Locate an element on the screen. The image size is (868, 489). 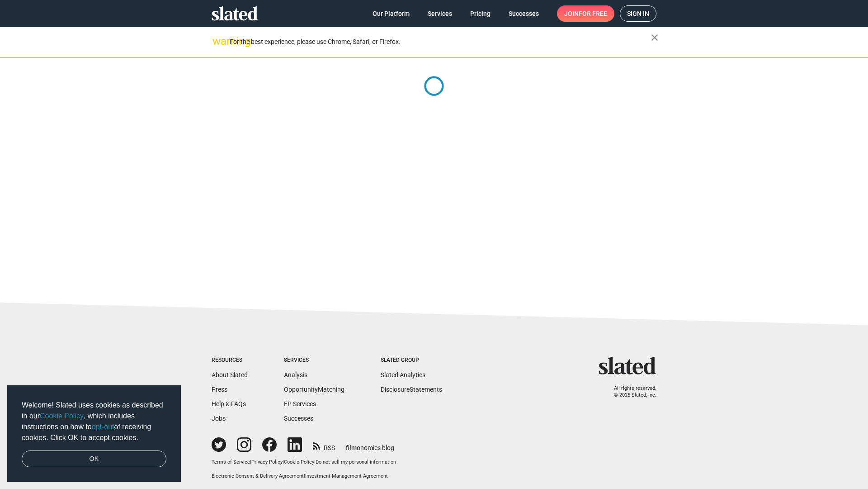
span: film is located at coordinates (352, 447).